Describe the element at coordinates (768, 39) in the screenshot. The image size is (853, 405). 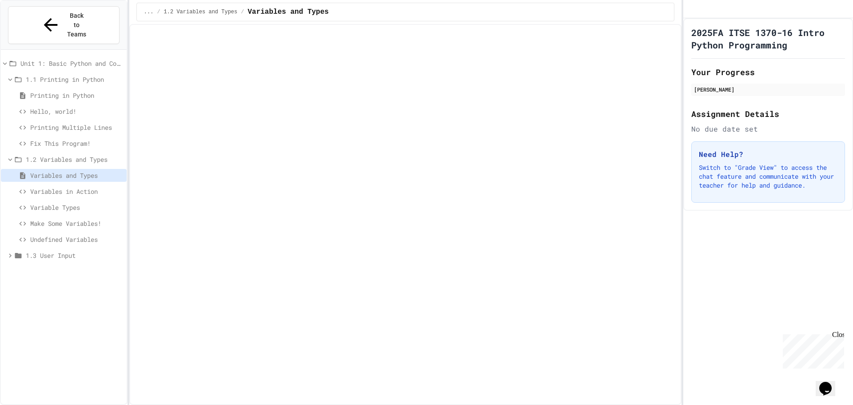
I see `h1: 2025FA ITSE 1370-16 Intro Python Programming` at that location.